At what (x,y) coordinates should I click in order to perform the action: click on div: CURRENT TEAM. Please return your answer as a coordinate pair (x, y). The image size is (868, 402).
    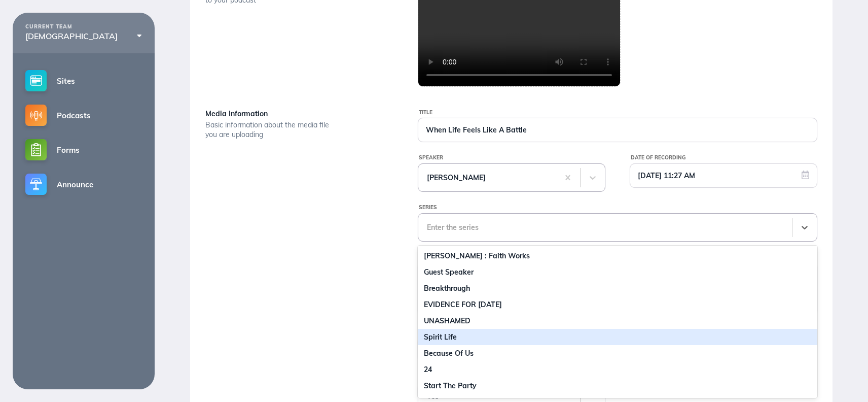
    Looking at the image, I should click on (83, 27).